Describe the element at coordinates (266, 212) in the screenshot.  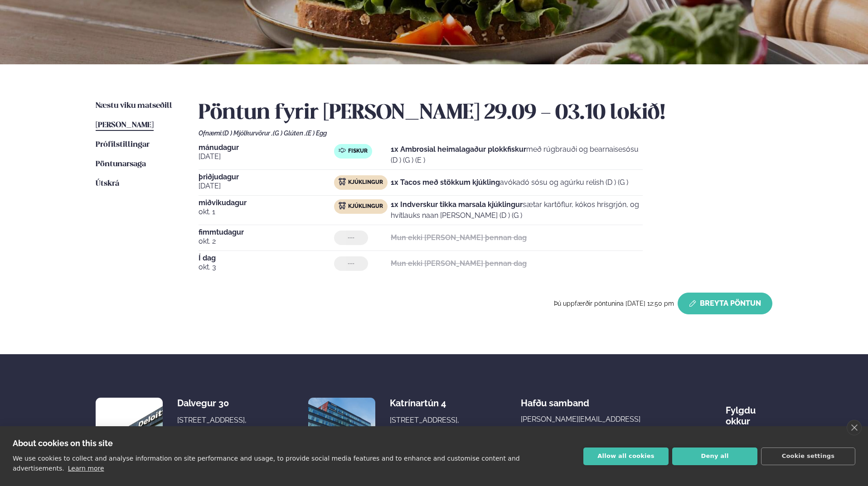
I see `span: okt. 1` at that location.